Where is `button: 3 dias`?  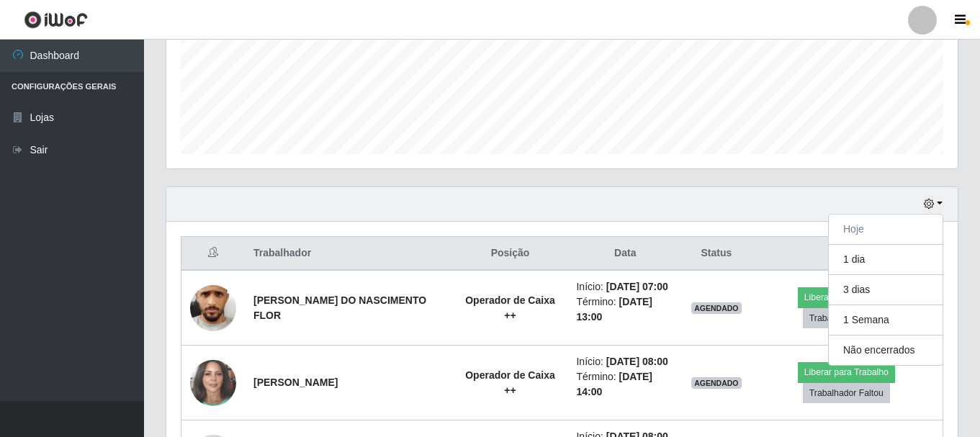
button: 3 dias is located at coordinates (885, 290).